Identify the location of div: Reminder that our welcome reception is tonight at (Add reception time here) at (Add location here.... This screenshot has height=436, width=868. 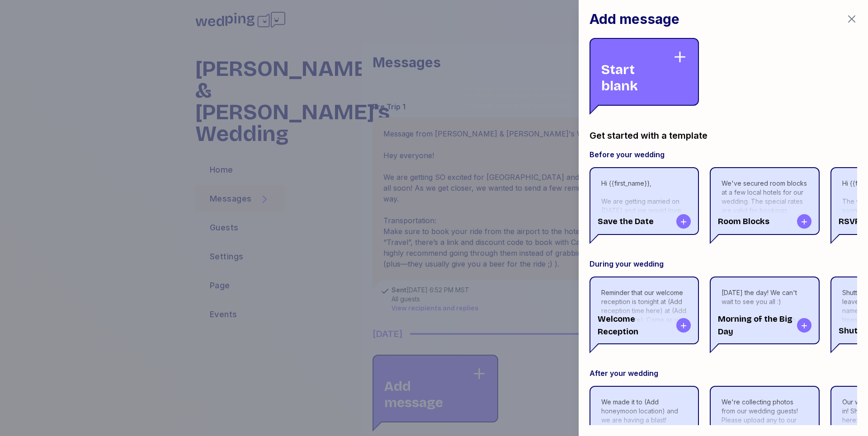
(644, 324).